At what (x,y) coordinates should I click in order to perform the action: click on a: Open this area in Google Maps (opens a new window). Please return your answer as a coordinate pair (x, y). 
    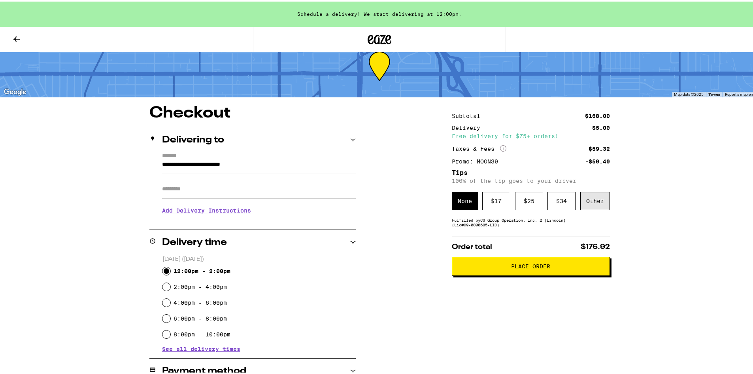
    Looking at the image, I should click on (15, 91).